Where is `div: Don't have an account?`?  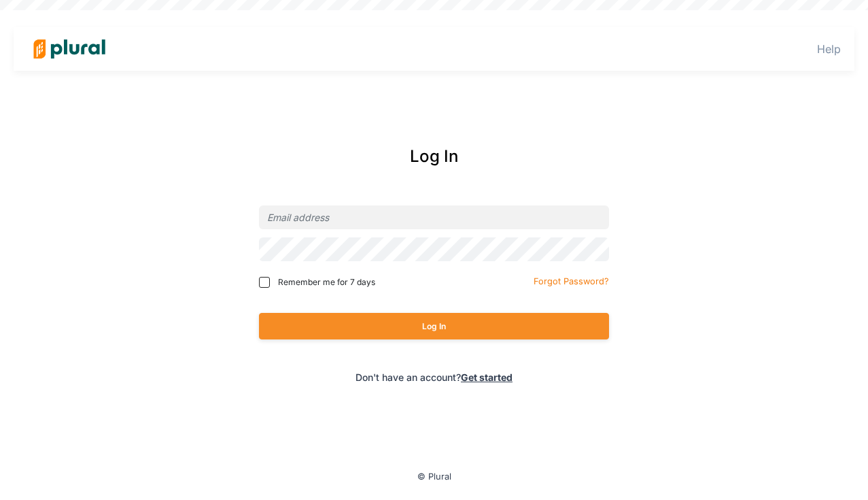 div: Don't have an account? is located at coordinates (433, 377).